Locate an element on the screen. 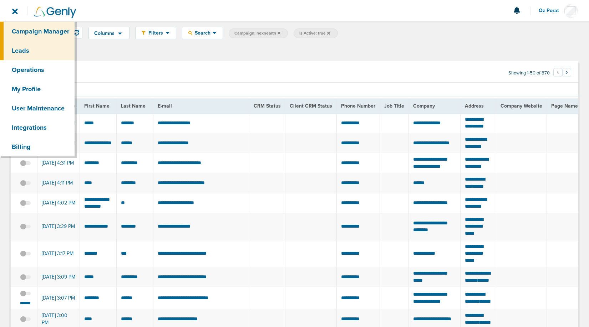  span: E-mail is located at coordinates (165, 106).